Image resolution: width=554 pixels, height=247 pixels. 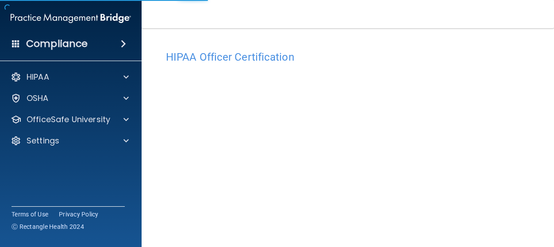 I want to click on h4: Compliance, so click(x=57, y=44).